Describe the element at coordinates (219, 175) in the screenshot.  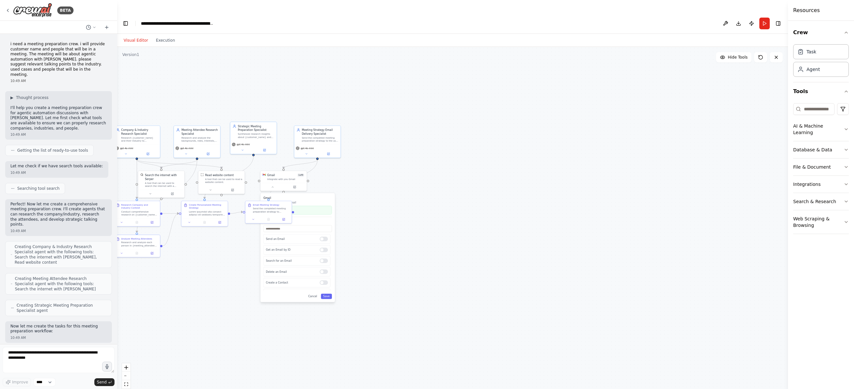
I see `div: Read website content` at that location.